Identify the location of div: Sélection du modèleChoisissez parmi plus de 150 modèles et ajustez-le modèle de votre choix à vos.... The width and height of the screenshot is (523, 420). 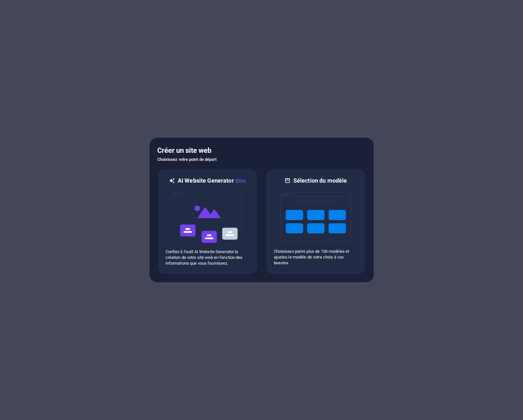
(316, 221).